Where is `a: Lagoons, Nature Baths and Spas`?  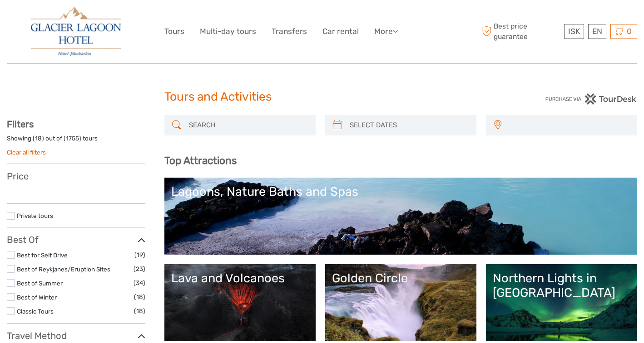 a: Lagoons, Nature Baths and Spas is located at coordinates (400, 216).